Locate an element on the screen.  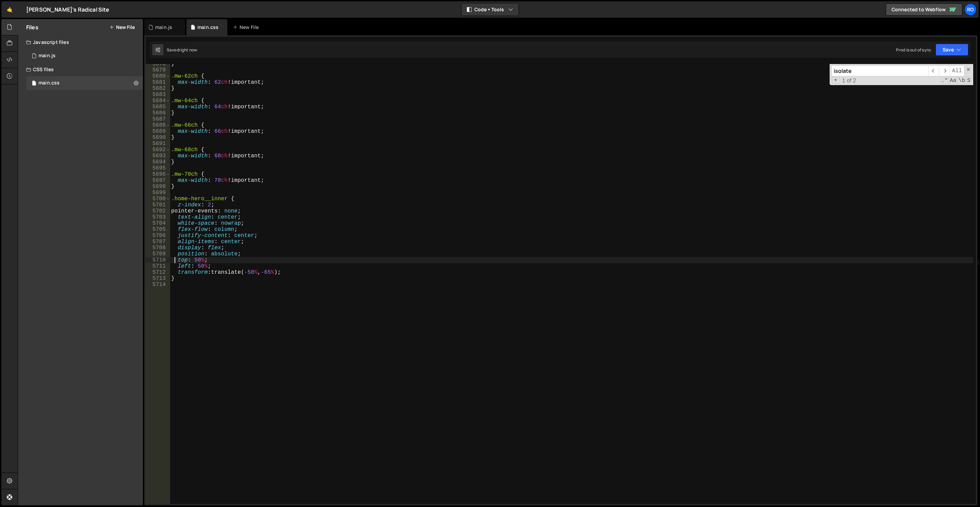
div: 5704 is located at coordinates (158, 223).